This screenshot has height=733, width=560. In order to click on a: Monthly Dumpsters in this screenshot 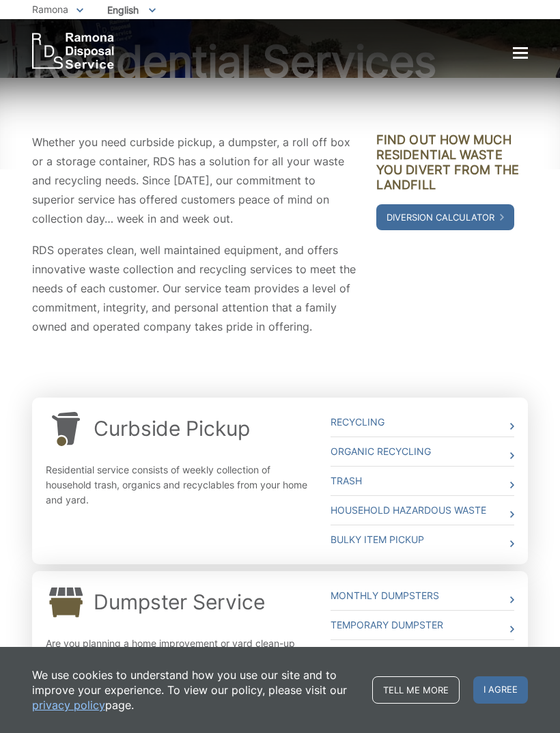, I will do `click(422, 596)`.